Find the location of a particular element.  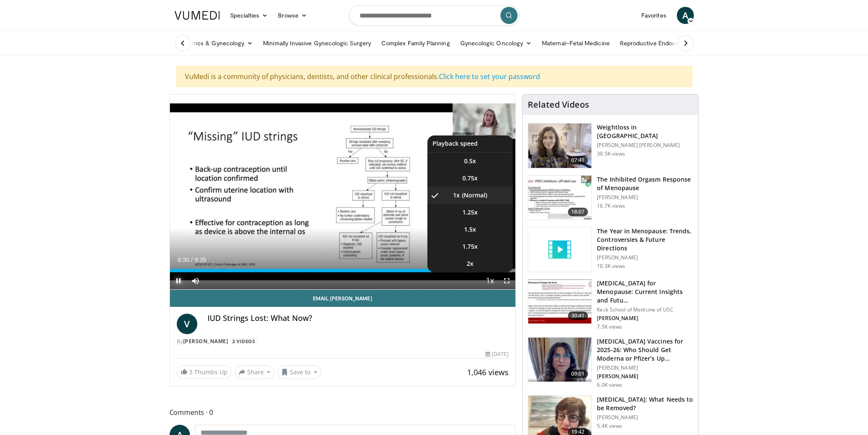

p: 5.4K views is located at coordinates (609, 426).